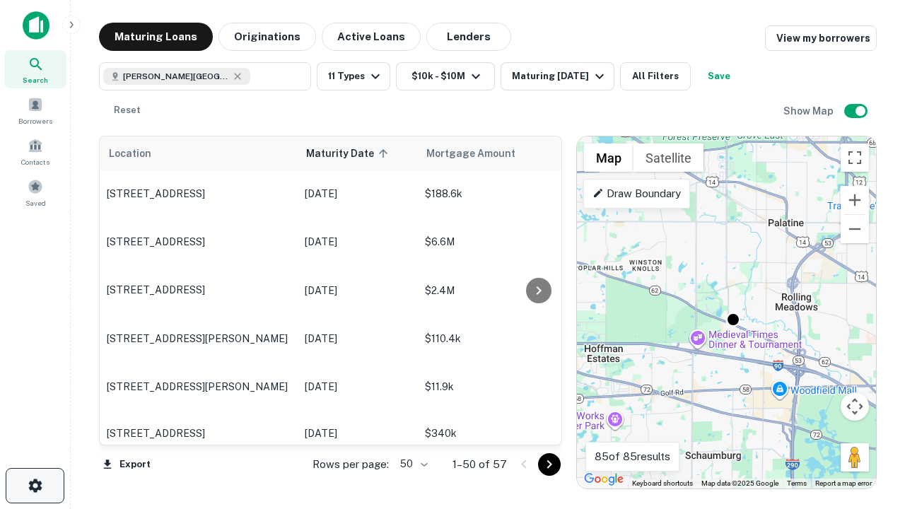  What do you see at coordinates (35, 80) in the screenshot?
I see `span: Search` at bounding box center [35, 80].